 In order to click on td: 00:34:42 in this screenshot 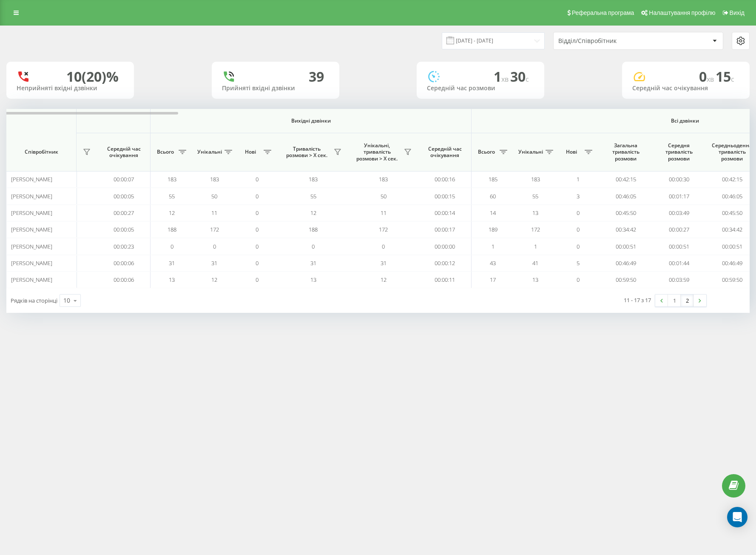, I will do `click(626, 230)`.